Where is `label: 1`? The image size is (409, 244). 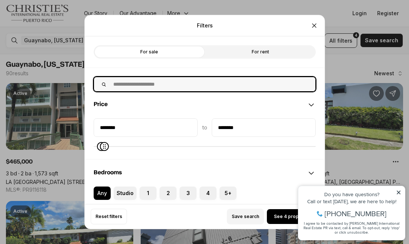
label: 1 is located at coordinates (148, 193).